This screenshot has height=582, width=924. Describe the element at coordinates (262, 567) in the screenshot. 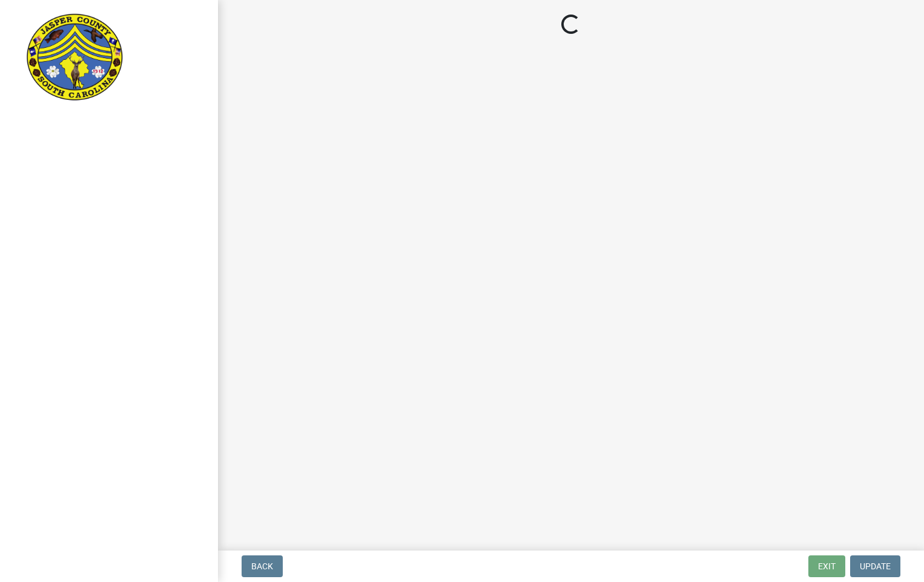

I see `button: Back` at that location.